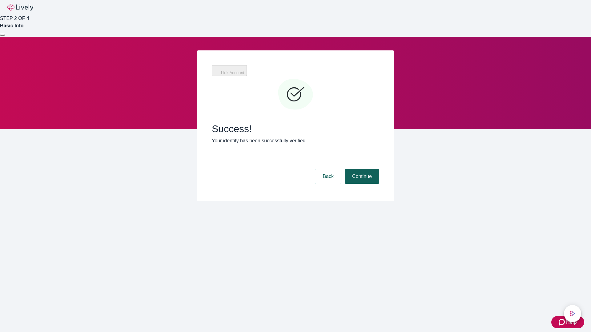 This screenshot has height=332, width=591. What do you see at coordinates (229, 70) in the screenshot?
I see `button: Link Account` at bounding box center [229, 70].